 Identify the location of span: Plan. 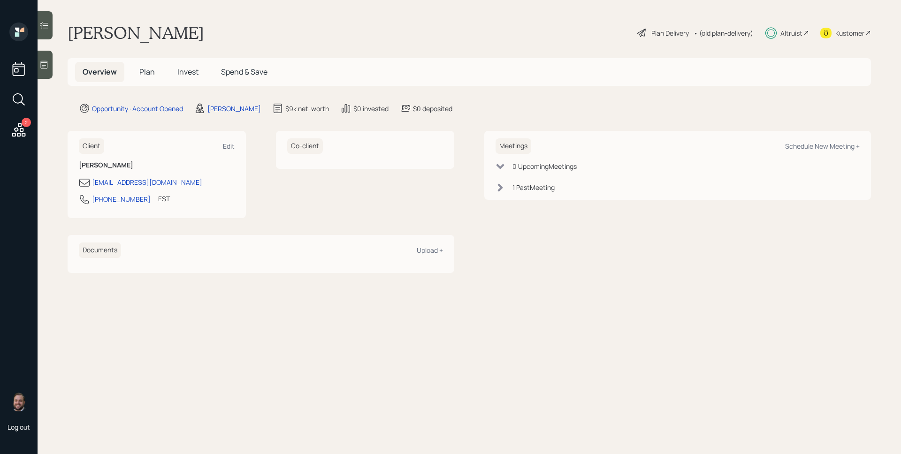
(147, 72).